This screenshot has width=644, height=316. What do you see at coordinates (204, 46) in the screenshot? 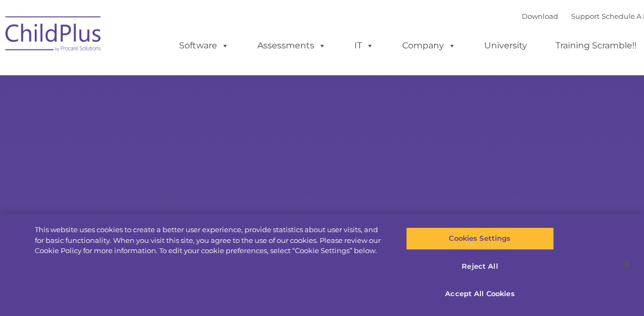
I see `a: Software` at bounding box center [204, 46].